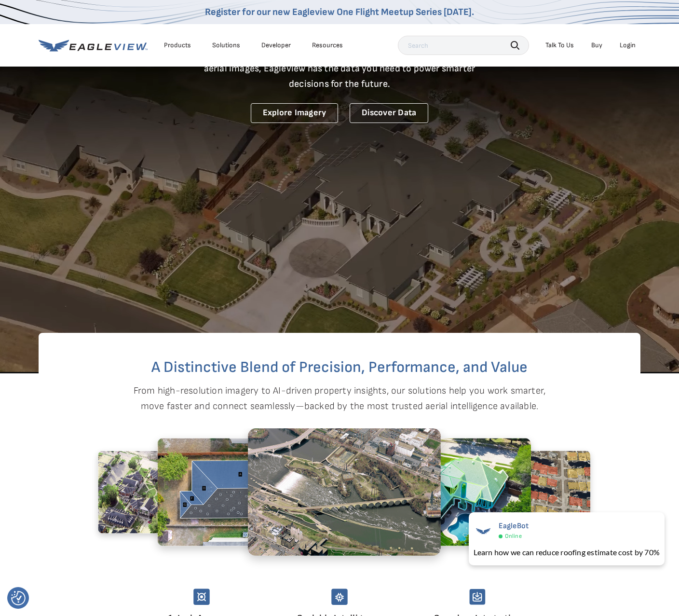 This screenshot has height=616, width=679. What do you see at coordinates (567, 553) in the screenshot?
I see `div: Learn how we can reduce roofing estimate cost by 70%` at bounding box center [567, 553].